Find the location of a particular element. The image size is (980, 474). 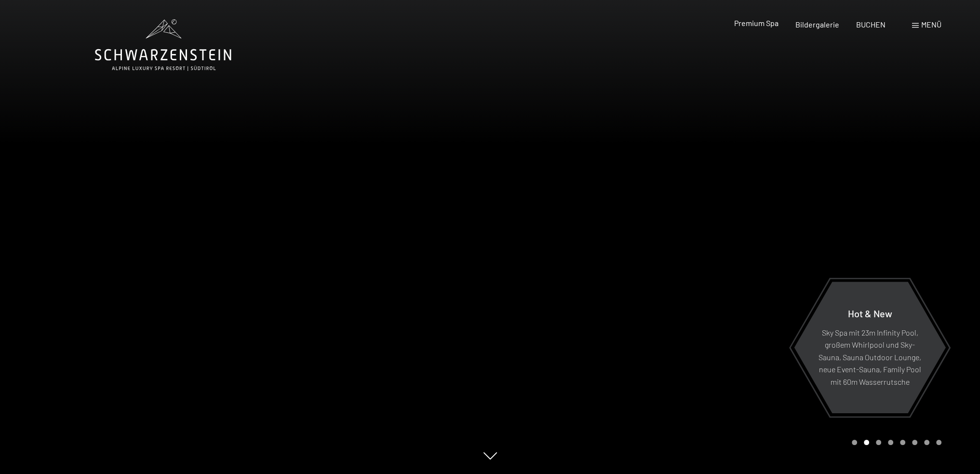

a: Premium Spa is located at coordinates (756, 22).